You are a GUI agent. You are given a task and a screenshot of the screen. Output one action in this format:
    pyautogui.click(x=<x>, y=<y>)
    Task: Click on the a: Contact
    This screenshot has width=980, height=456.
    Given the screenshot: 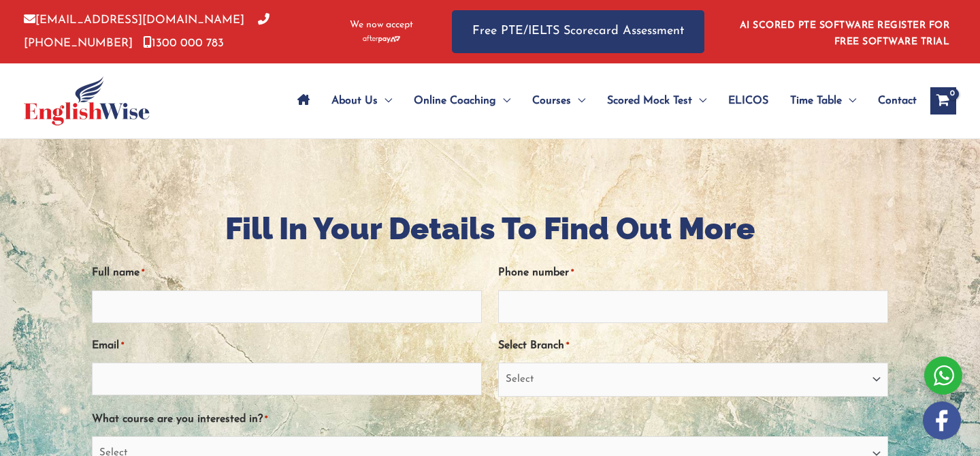 What is the action you would take?
    pyautogui.click(x=892, y=101)
    